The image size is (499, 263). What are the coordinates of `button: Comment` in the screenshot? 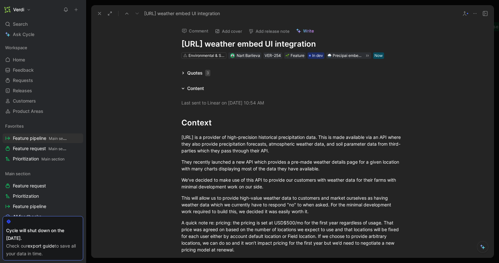 It's located at (195, 31).